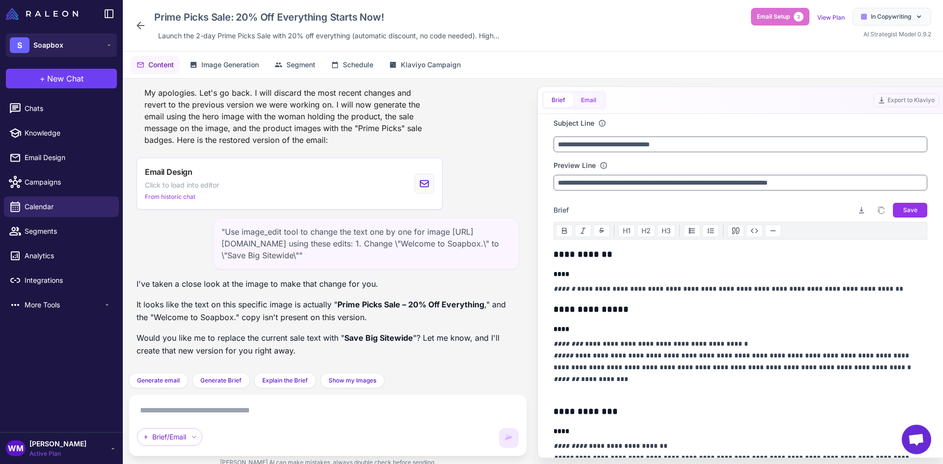 Image resolution: width=943 pixels, height=464 pixels. I want to click on span: In Copywriting, so click(891, 17).